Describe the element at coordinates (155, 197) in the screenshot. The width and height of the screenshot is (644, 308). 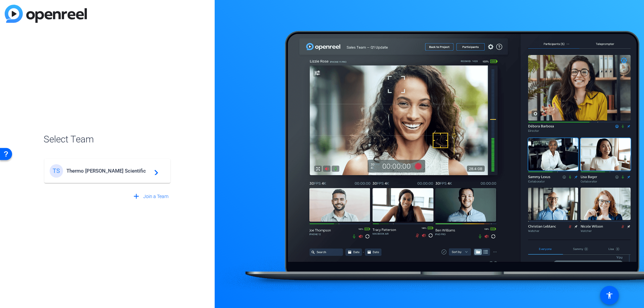
I see `span: Join a Team` at that location.